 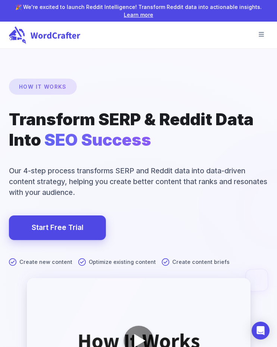 What do you see at coordinates (57, 228) in the screenshot?
I see `a: Start Free Trial` at bounding box center [57, 228].